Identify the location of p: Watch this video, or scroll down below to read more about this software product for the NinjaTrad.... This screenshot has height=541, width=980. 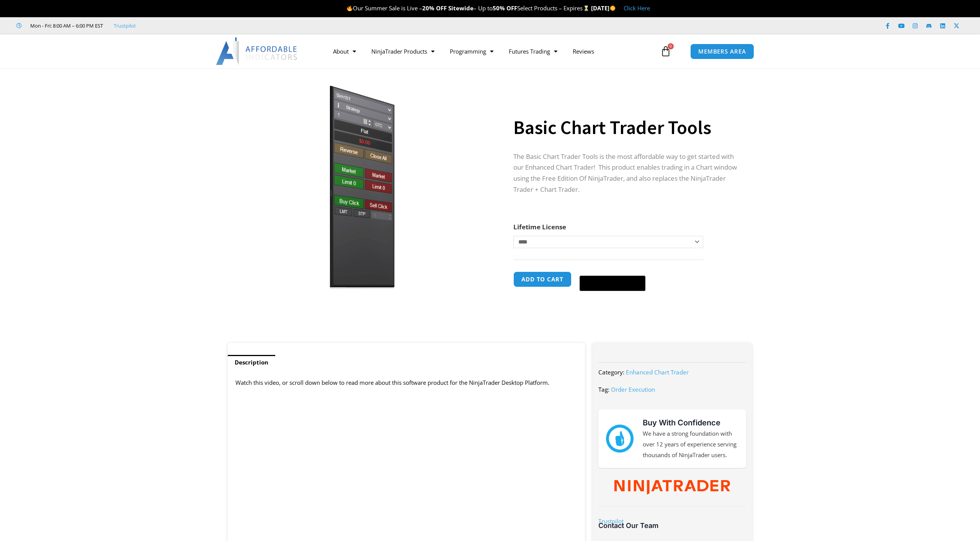
(406, 383).